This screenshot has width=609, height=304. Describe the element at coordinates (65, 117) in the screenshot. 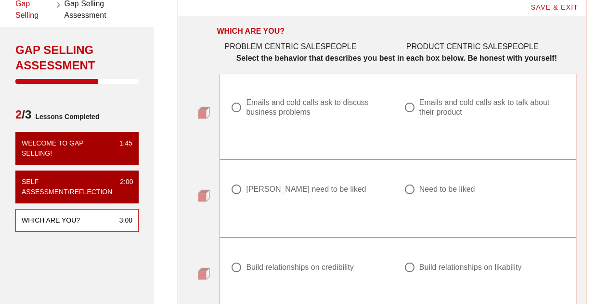

I see `span: Lessons Completed` at that location.